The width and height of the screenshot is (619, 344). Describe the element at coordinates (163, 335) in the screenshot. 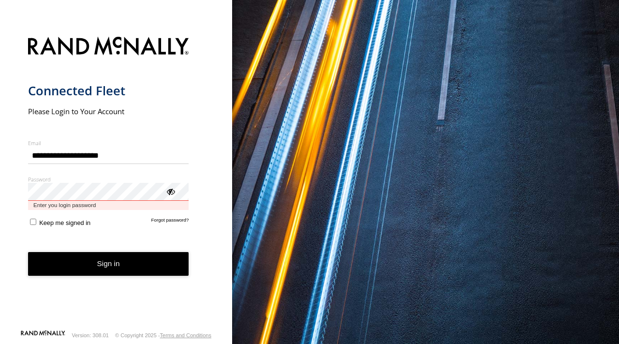

I see `div: © Copyright 2025 -` at that location.